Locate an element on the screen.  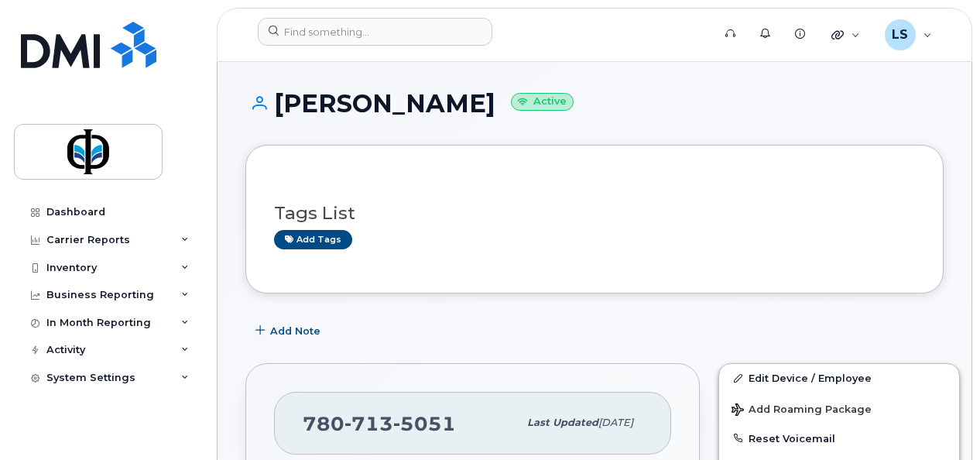
span: 713 is located at coordinates (369, 424).